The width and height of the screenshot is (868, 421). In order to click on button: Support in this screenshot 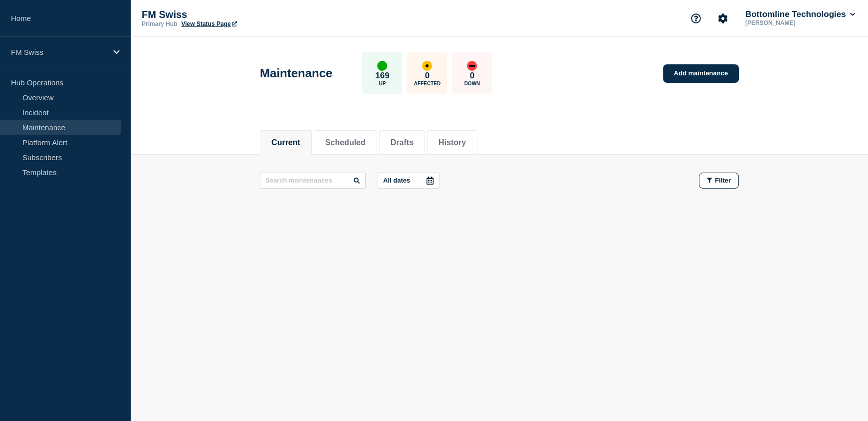, I will do `click(696, 18)`.